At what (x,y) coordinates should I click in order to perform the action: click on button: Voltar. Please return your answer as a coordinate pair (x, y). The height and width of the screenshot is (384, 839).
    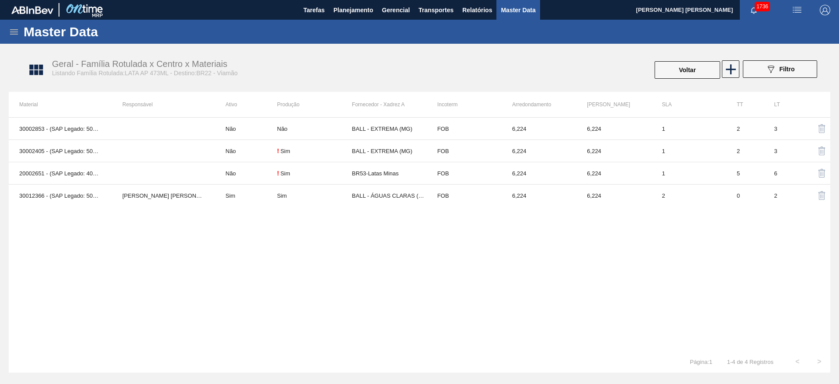
    Looking at the image, I should click on (688, 70).